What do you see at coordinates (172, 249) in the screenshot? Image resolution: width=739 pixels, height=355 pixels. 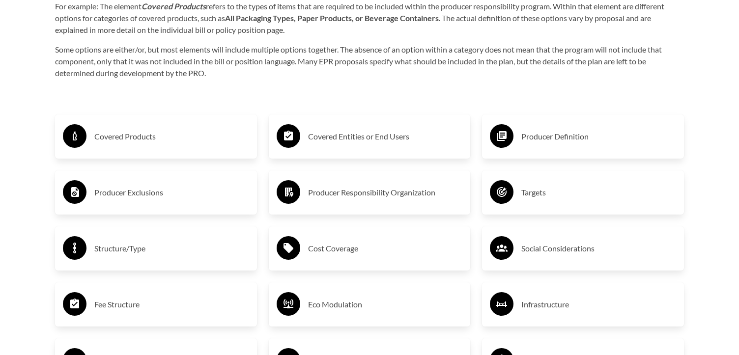 I see `h3: Structure/Type` at bounding box center [172, 249].